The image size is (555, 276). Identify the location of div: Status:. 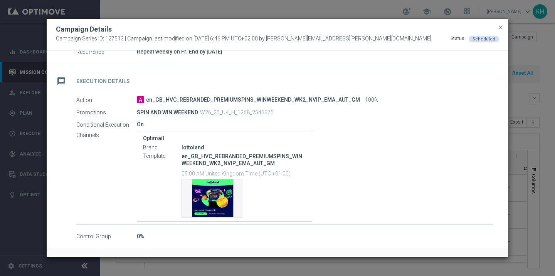
(458, 39).